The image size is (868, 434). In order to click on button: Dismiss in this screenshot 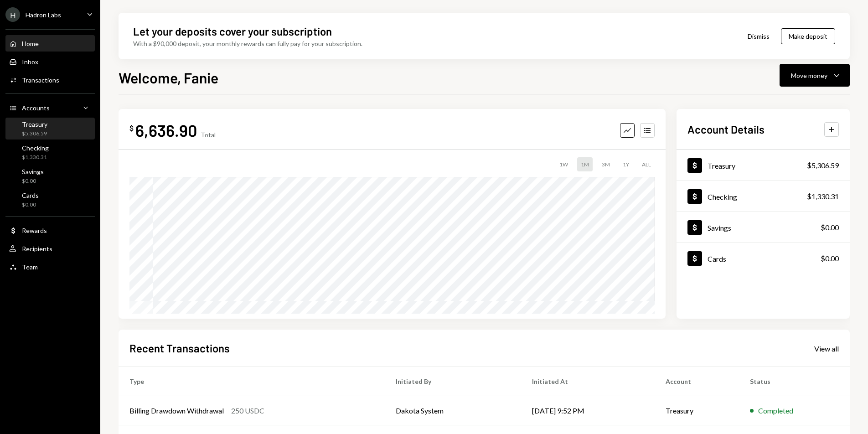, I will do `click(758, 36)`.